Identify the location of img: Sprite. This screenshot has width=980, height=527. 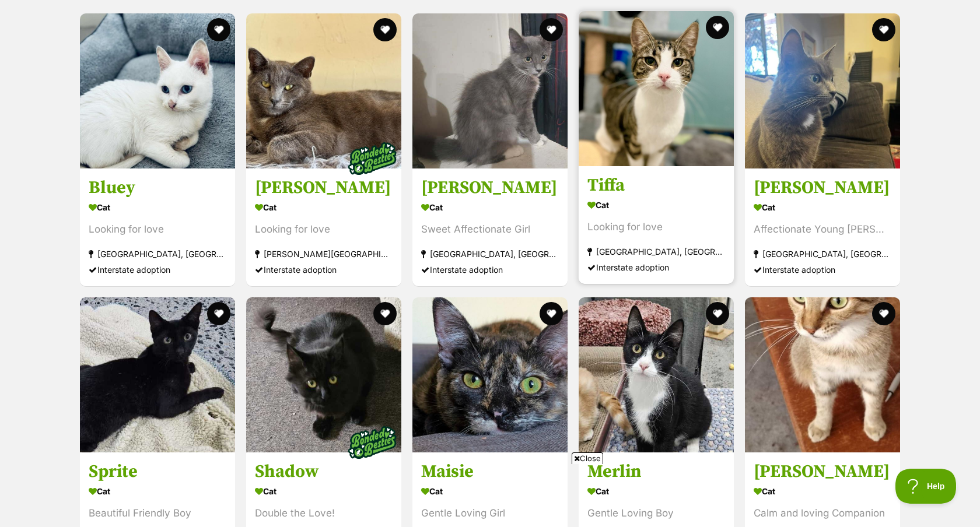
(158, 375).